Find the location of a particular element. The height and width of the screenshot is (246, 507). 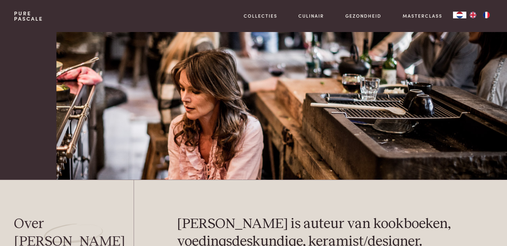

aside: Language selected: Nederlands is located at coordinates (473, 15).